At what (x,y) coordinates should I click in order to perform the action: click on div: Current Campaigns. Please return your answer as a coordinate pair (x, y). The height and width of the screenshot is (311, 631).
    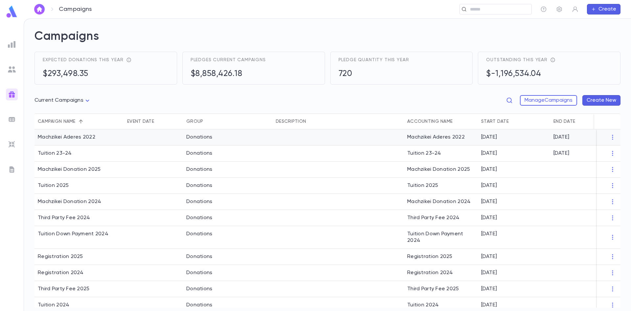
    Looking at the image, I should click on (63, 100).